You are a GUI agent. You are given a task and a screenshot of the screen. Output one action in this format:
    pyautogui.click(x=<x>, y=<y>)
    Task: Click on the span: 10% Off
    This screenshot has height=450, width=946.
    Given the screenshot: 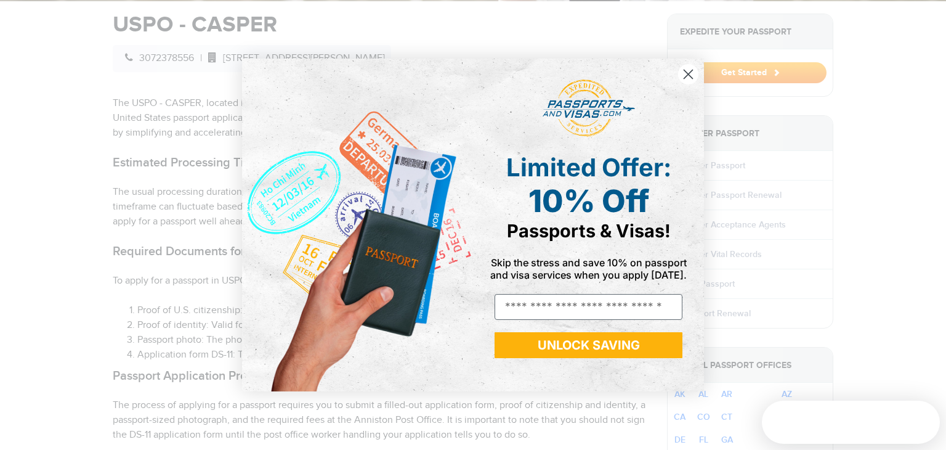 What is the action you would take?
    pyautogui.click(x=589, y=201)
    